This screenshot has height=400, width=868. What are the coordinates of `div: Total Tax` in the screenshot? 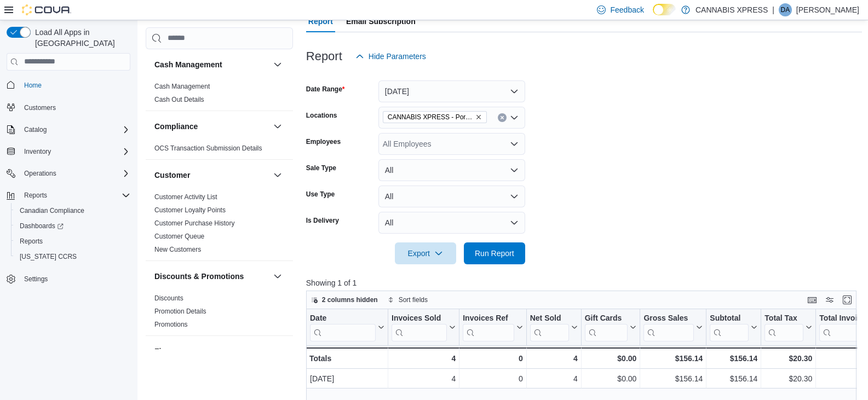 It's located at (783, 326).